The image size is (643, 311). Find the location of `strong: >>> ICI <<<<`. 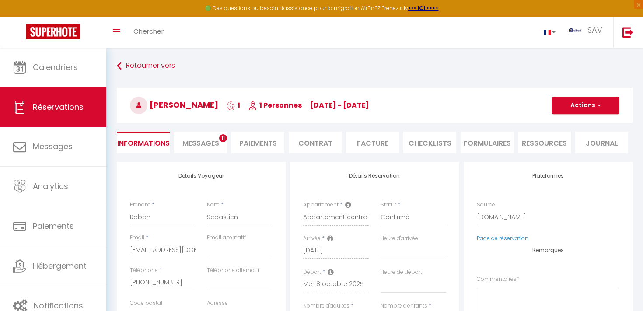

strong: >>> ICI <<<< is located at coordinates (424, 8).